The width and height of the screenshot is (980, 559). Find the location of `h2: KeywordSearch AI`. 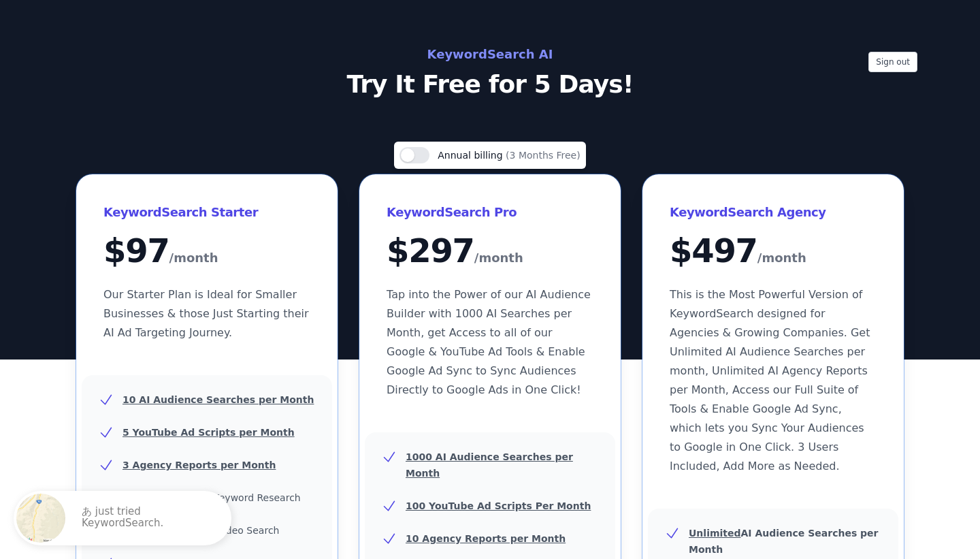

h2: KeywordSearch AI is located at coordinates (490, 55).